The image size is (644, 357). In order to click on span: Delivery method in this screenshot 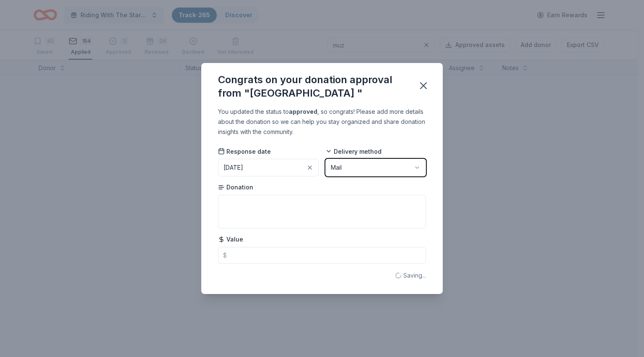, I will do `click(353, 152)`.